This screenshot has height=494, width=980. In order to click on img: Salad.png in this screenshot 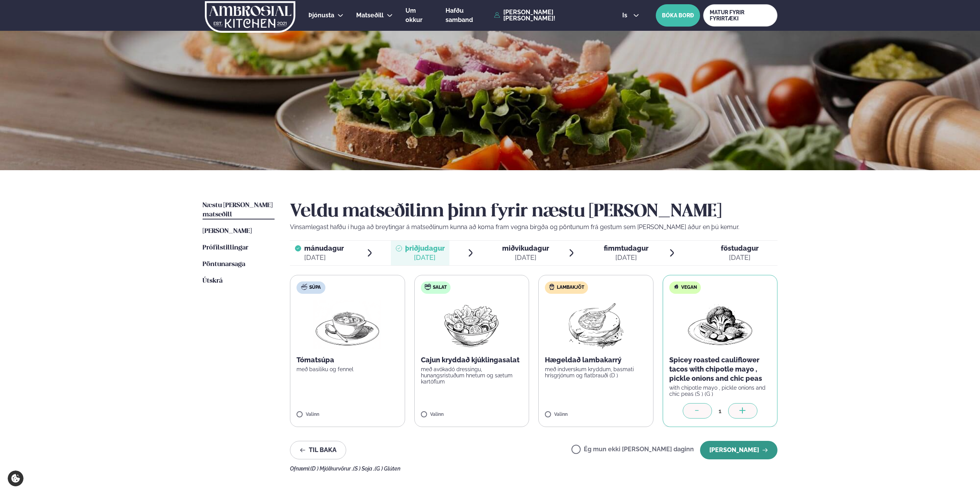, I will do `click(471, 325)`.